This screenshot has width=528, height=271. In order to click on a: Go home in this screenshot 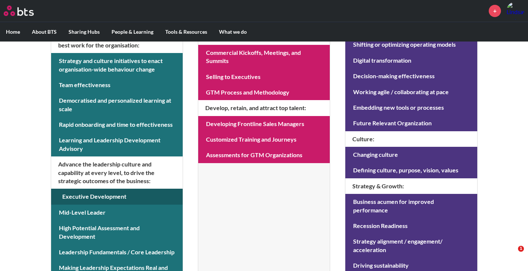, I will do `click(26, 11)`.